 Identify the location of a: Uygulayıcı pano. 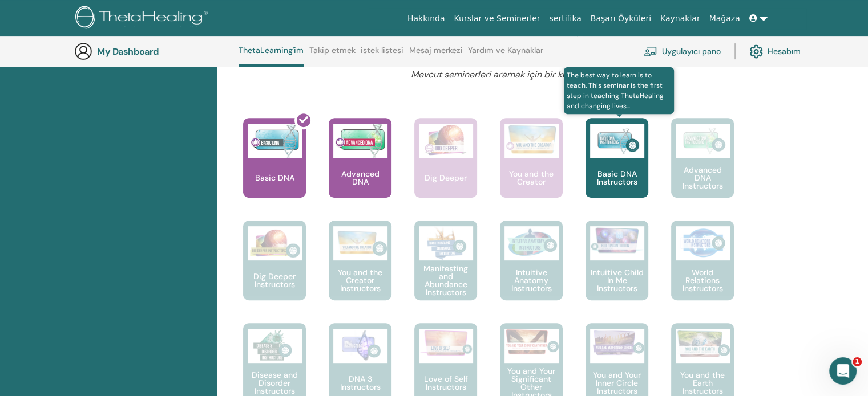
(682, 51).